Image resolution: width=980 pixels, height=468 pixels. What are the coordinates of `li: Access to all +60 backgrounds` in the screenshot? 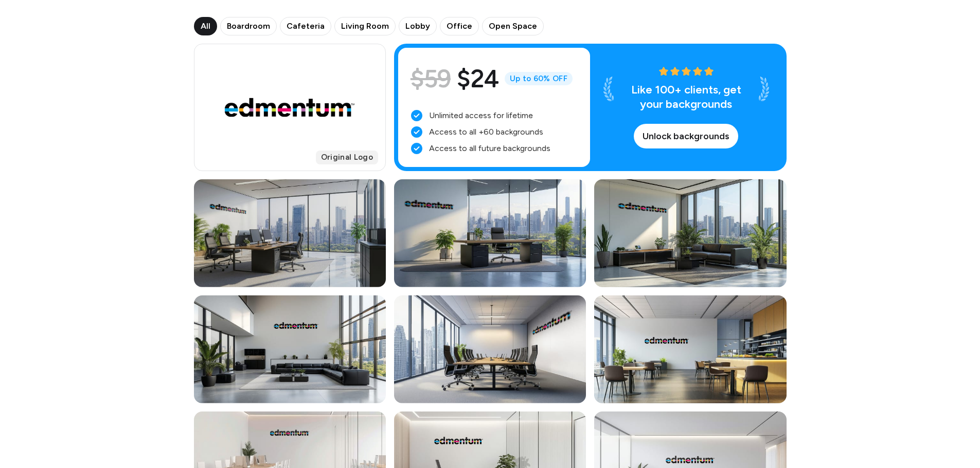 It's located at (494, 132).